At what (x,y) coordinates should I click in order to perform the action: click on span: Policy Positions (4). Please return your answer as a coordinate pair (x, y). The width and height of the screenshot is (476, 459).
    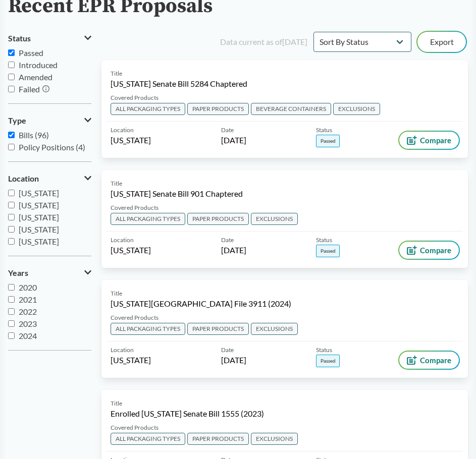
    Looking at the image, I should click on (52, 147).